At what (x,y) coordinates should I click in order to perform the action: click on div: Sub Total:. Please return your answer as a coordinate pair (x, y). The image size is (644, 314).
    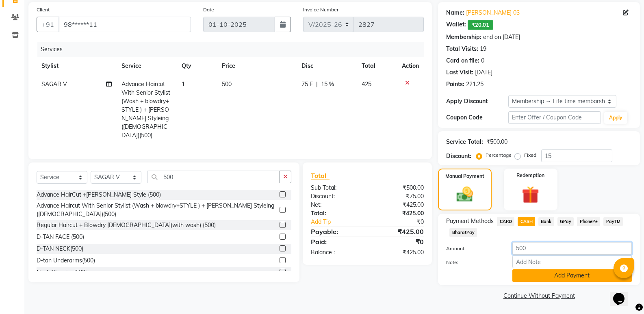
    Looking at the image, I should click on (336, 188).